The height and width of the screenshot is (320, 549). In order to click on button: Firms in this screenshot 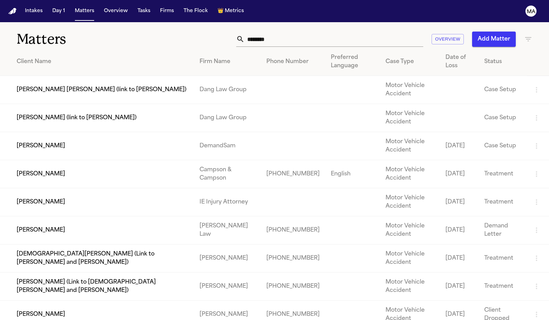, I will do `click(167, 11)`.